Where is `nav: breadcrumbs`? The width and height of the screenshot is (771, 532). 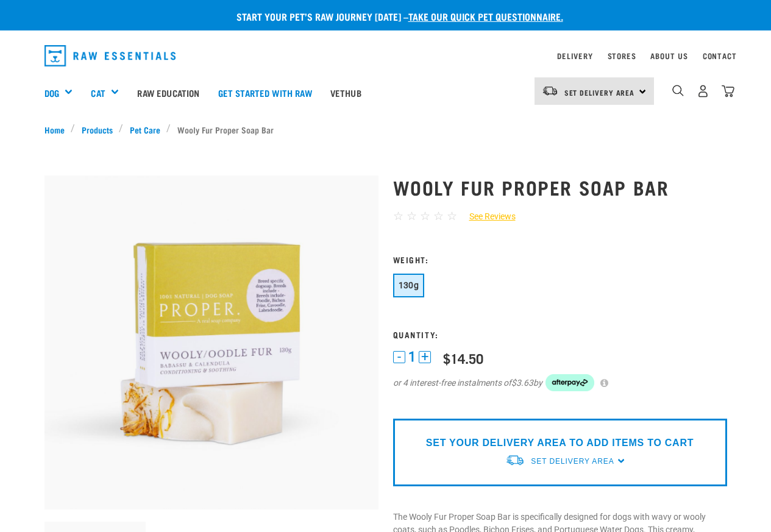
nav: breadcrumbs is located at coordinates (386, 129).